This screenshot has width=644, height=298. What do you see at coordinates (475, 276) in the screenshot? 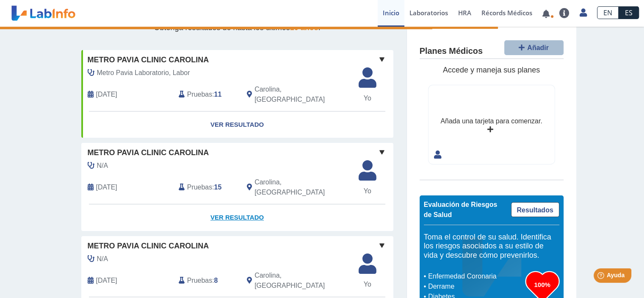
I see `li: Enfermedad Coronaria` at bounding box center [475, 276].